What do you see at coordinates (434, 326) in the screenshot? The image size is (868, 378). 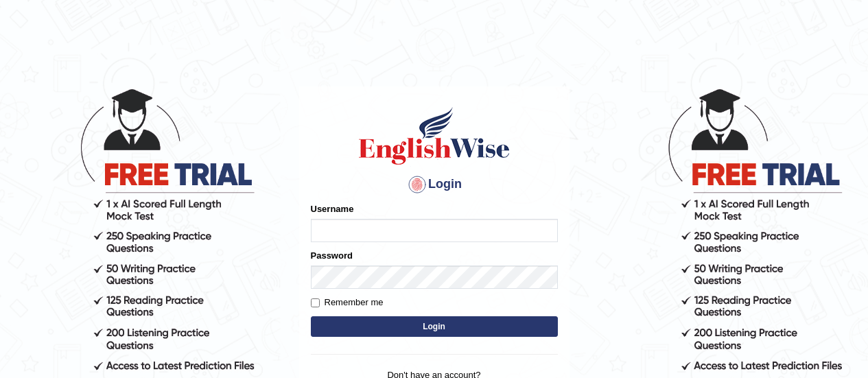 I see `button: Login` at bounding box center [434, 326].